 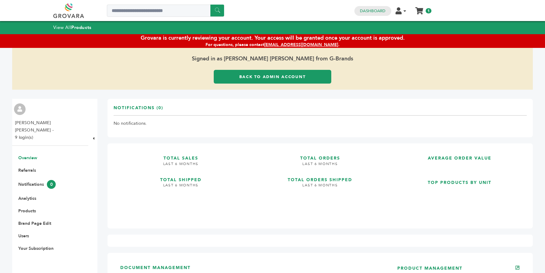 I want to click on h3: TOTAL SHIPPED, so click(x=181, y=177).